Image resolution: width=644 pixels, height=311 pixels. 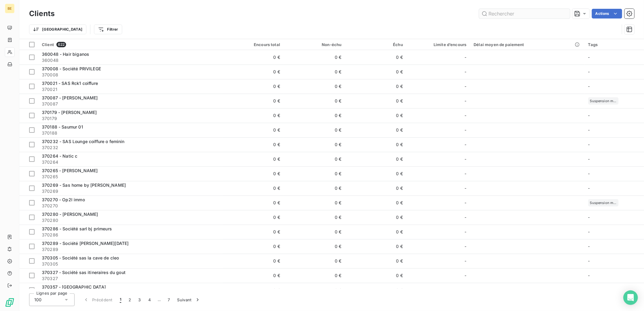 I want to click on span: 370188 - Saumur 01, so click(x=62, y=127).